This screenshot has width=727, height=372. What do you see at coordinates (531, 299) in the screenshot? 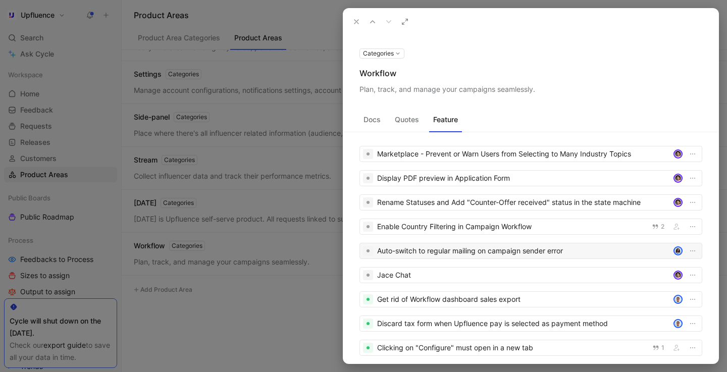
I see `a: Get rid of Workflow dashboard sales exportavatar` at bounding box center [531, 299].